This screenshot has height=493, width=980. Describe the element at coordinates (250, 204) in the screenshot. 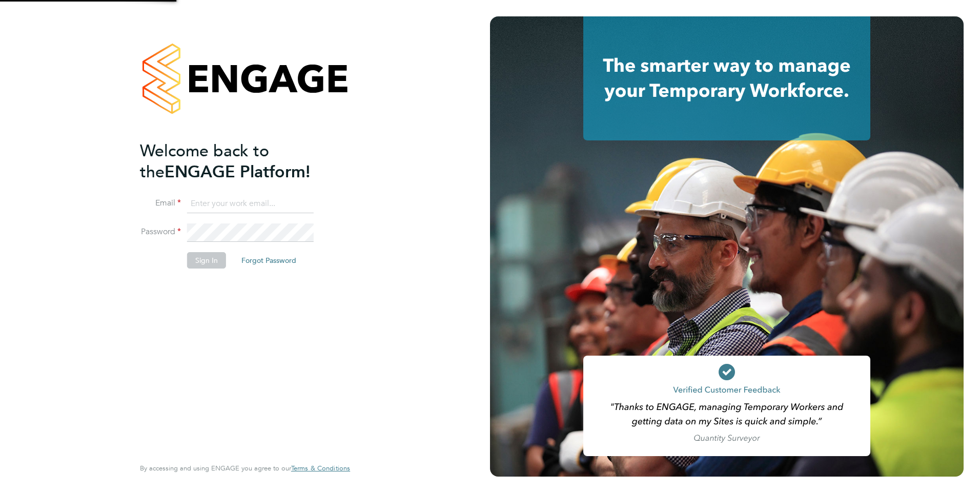

I see `input: Enter your work email...` at that location.